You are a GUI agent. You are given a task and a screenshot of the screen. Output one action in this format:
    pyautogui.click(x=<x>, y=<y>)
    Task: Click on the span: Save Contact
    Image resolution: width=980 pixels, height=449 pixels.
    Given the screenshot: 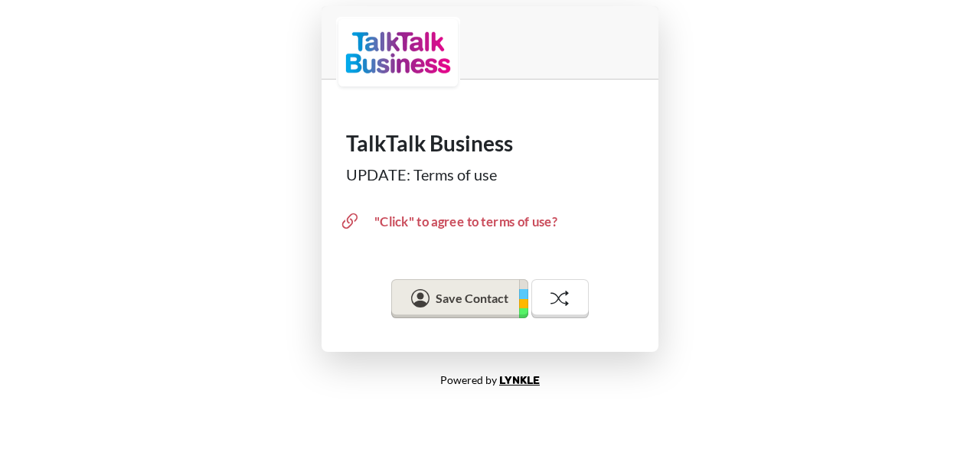 What is the action you would take?
    pyautogui.click(x=472, y=298)
    